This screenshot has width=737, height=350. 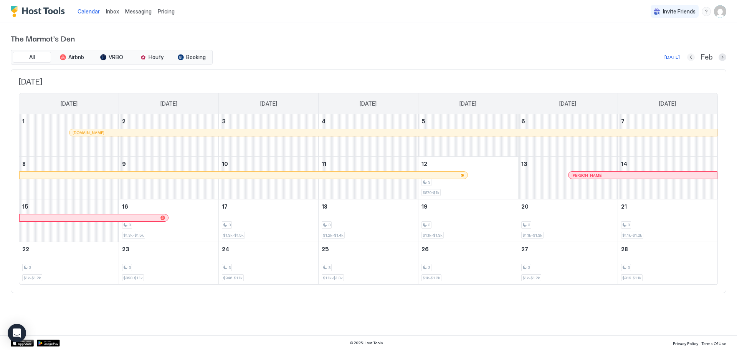 I want to click on span: $1.2k-$1.4k, so click(x=333, y=235).